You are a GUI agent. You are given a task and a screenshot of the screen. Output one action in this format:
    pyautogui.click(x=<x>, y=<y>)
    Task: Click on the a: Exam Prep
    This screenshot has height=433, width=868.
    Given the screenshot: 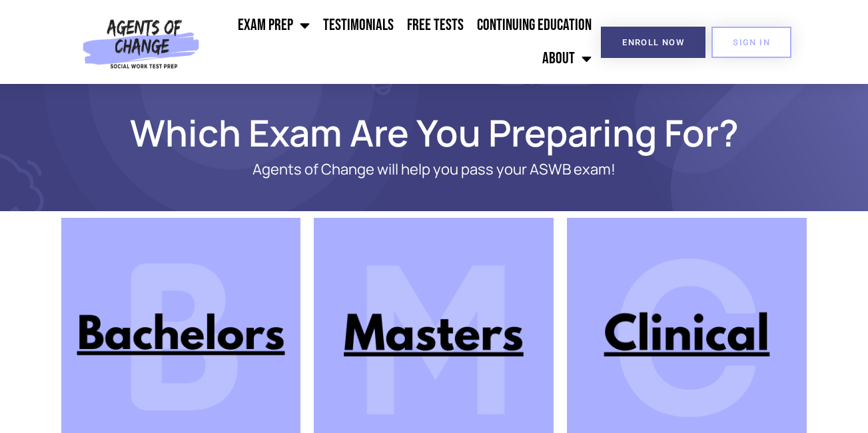 What is the action you would take?
    pyautogui.click(x=273, y=25)
    